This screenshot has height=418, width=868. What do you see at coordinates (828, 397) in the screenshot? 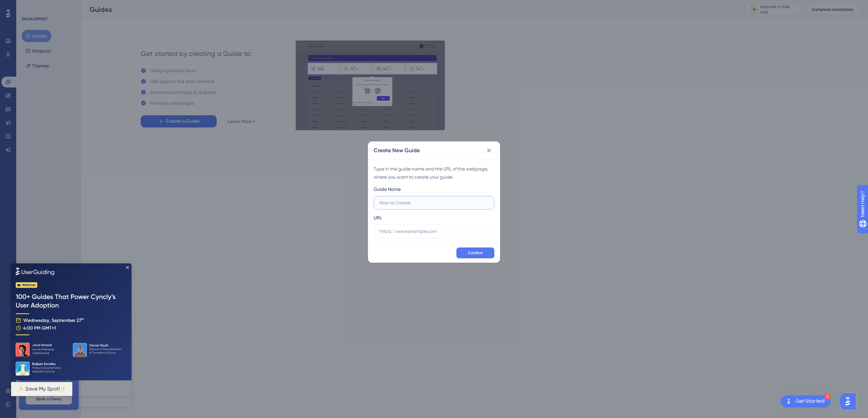
I see `div: 2` at bounding box center [828, 397].